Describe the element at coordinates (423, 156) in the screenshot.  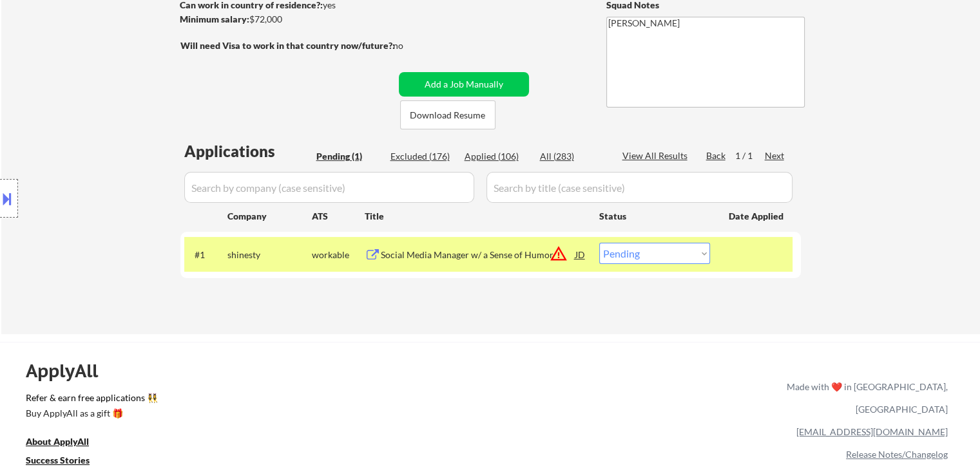
I see `div: Excluded (176)` at that location.